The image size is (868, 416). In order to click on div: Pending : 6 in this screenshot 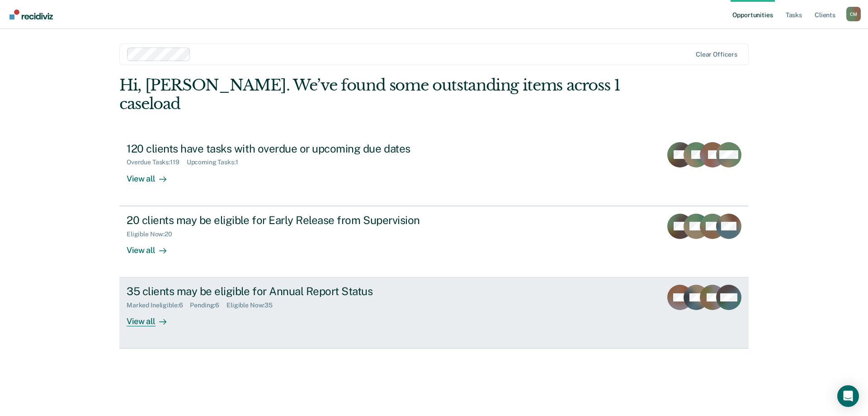, I will do `click(208, 305)`.